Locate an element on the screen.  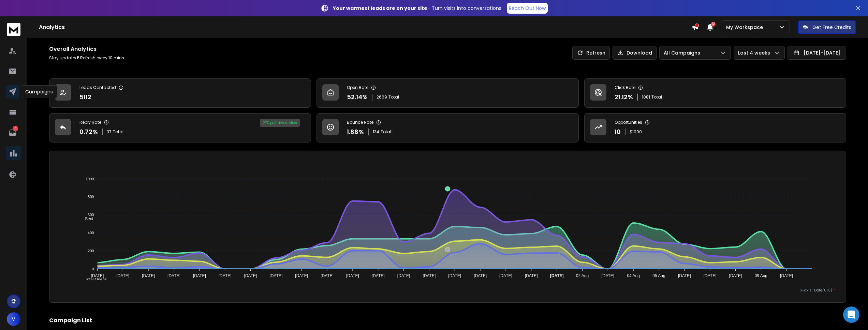
h2: Campaign List is located at coordinates (448, 320).